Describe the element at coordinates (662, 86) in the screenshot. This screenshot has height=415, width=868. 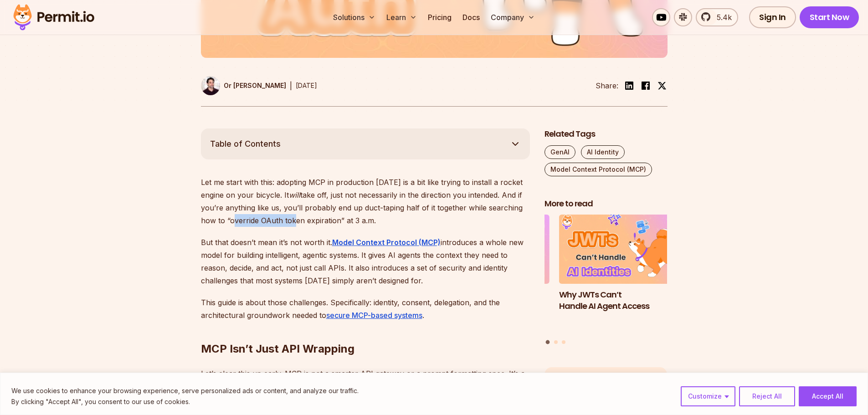
I see `img: twitter` at that location.